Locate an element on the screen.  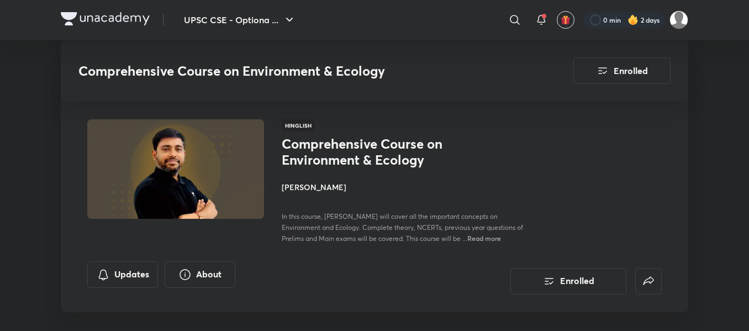
h1: Comprehensive Course on Environment & Ecology is located at coordinates (372, 152).